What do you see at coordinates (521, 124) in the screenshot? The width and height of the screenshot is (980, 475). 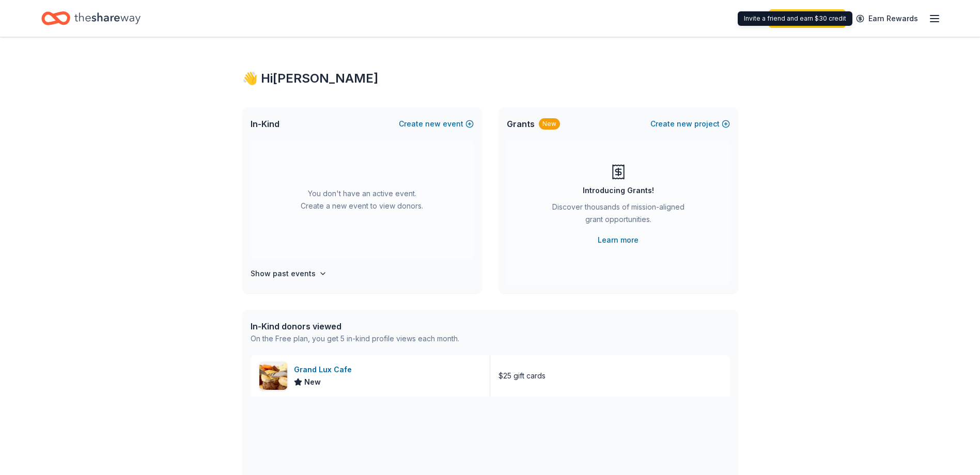 I see `span: Grants` at bounding box center [521, 124].